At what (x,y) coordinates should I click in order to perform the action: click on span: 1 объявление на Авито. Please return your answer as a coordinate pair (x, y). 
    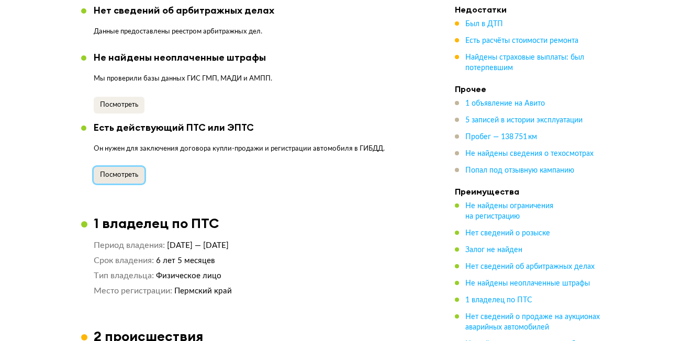
    Looking at the image, I should click on (505, 104).